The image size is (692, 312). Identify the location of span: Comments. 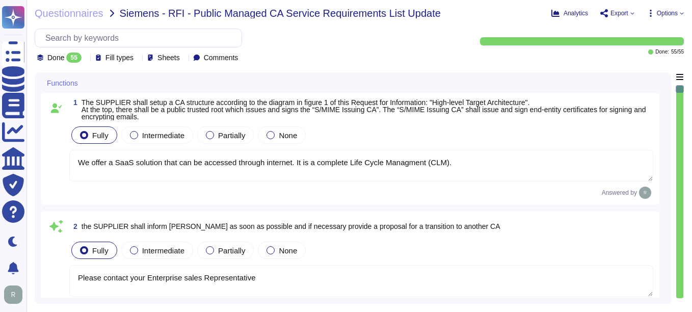
(221, 58).